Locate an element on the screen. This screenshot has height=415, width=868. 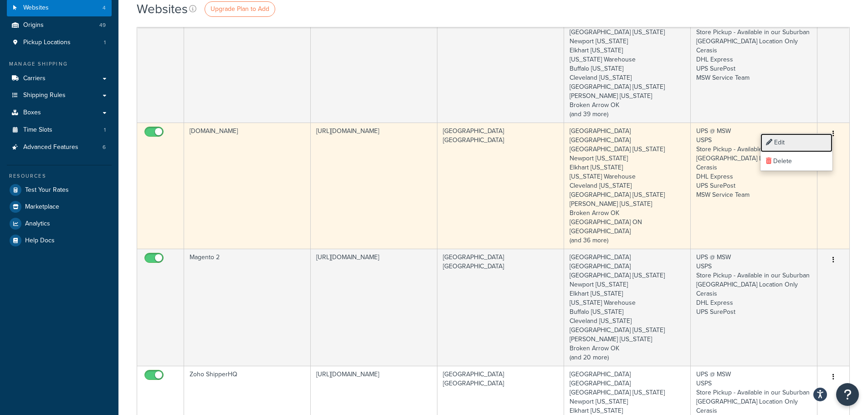
span: Advanced Features is located at coordinates (51, 147).